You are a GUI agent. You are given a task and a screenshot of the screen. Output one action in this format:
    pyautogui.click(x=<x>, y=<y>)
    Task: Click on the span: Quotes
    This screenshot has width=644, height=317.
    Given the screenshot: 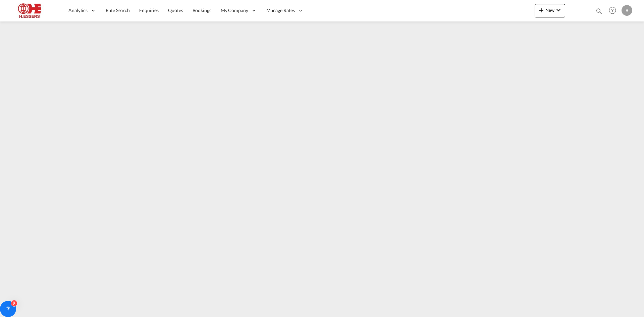 What is the action you would take?
    pyautogui.click(x=175, y=10)
    